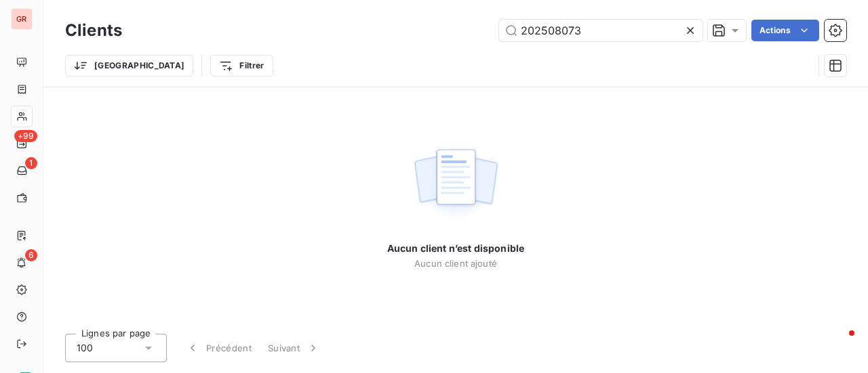 This screenshot has width=868, height=373. I want to click on button: Suivant, so click(294, 348).